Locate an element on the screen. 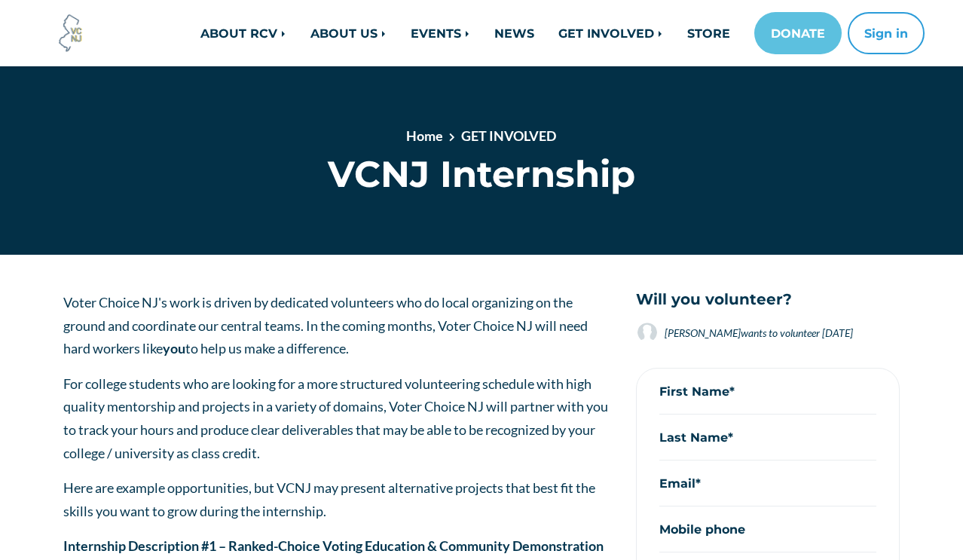 The height and width of the screenshot is (560, 963). img: Voter Choice NJ is located at coordinates (71, 33).